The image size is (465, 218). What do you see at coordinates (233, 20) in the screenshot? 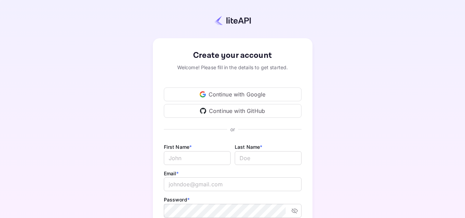
I see `img: liteapi` at bounding box center [233, 20].